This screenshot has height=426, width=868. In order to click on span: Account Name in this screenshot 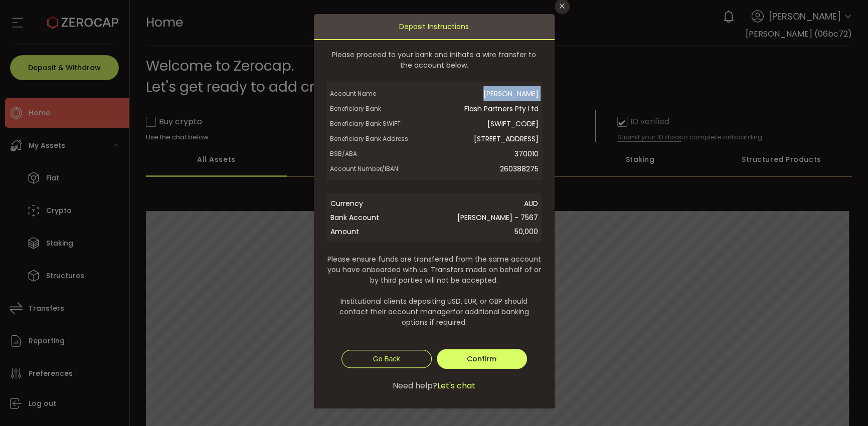, I will do `click(370, 94)`.